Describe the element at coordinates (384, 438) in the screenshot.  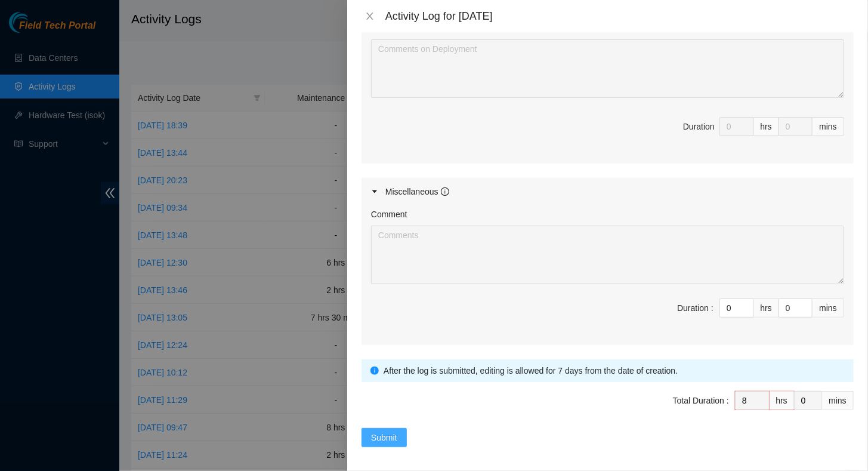
I see `span: Submit` at that location.